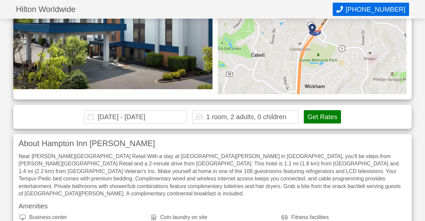 This screenshot has height=221, width=425. What do you see at coordinates (323, 117) in the screenshot?
I see `button: Get Rates` at bounding box center [323, 117].